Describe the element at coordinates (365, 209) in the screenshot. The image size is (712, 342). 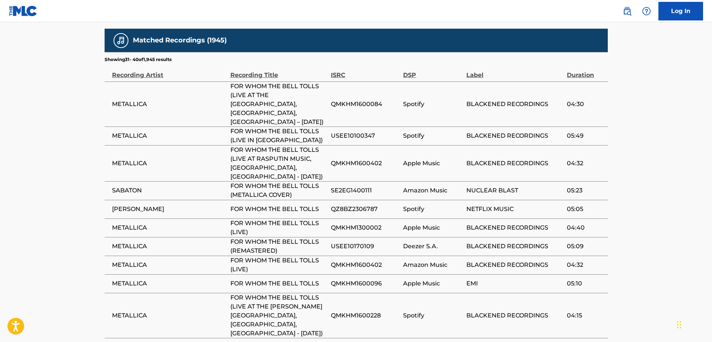
I see `span: QZ8BZ2306787` at that location.